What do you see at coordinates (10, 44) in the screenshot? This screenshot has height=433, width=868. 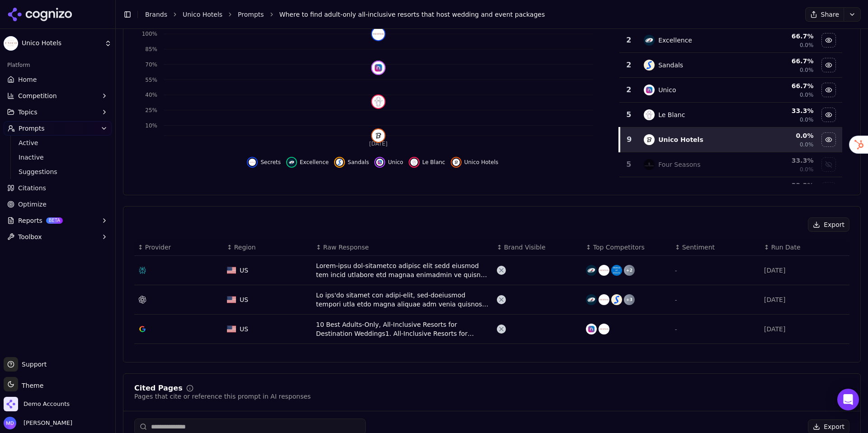 I see `img: Unico Hotels` at bounding box center [10, 44].